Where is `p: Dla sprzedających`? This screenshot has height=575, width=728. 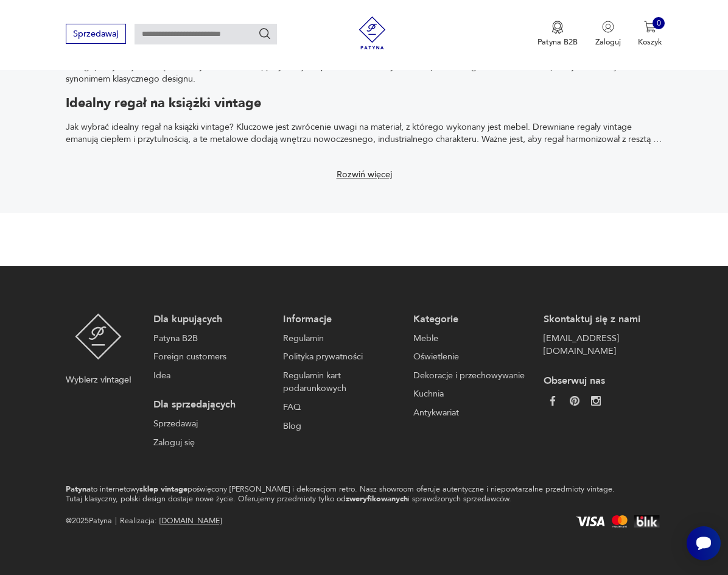
p: Dla sprzedających is located at coordinates (210, 405).